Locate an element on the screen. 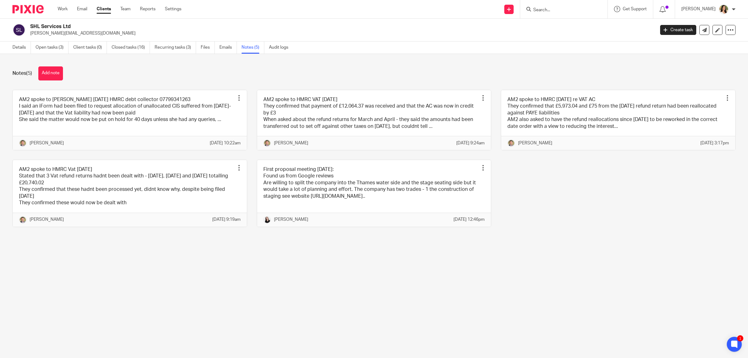  a: Files is located at coordinates (208, 47).